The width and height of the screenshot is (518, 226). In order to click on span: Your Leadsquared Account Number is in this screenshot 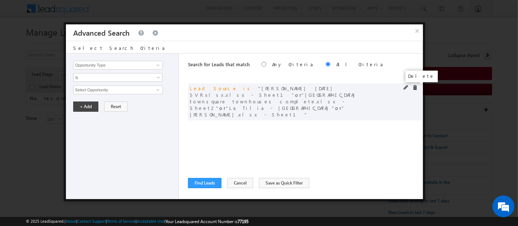, I will do `click(207, 221)`.